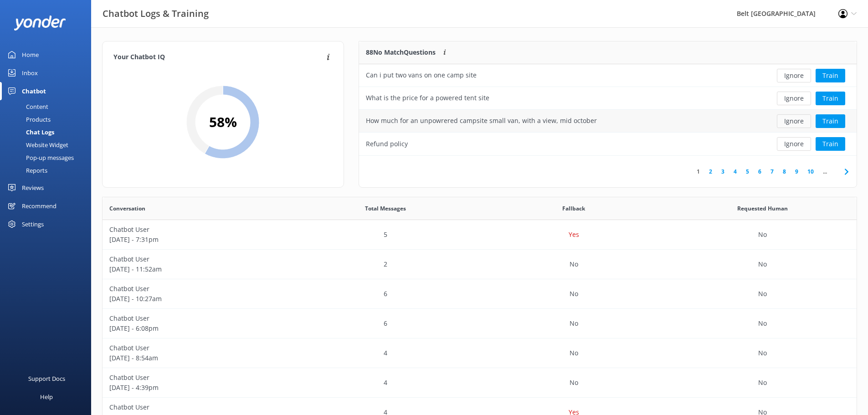 The image size is (868, 415). I want to click on div: Chatbot, so click(34, 91).